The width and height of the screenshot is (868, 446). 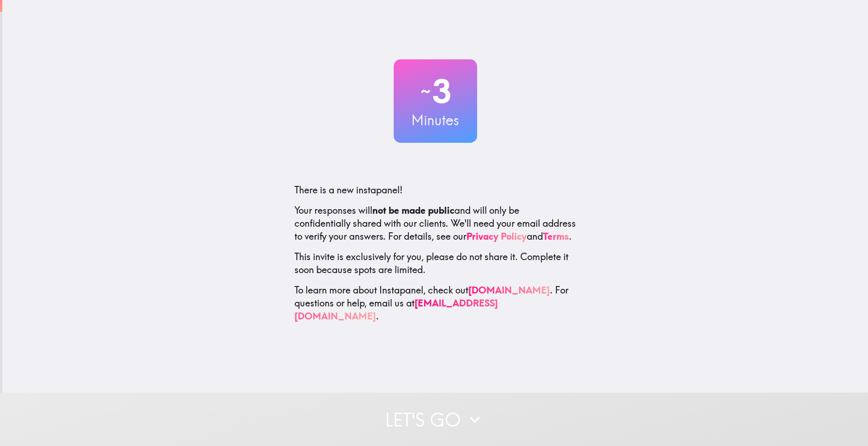 I want to click on p: To learn more about Instapanel, check out . For questions or help, email us at ., so click(x=435, y=303).